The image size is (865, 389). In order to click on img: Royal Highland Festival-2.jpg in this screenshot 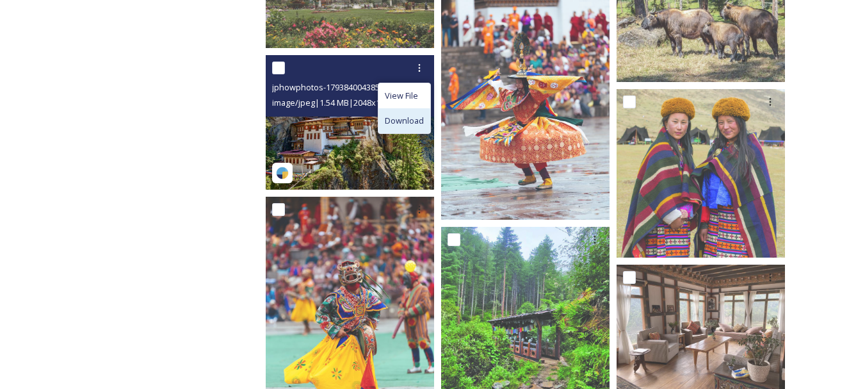, I will do `click(700, 173)`.